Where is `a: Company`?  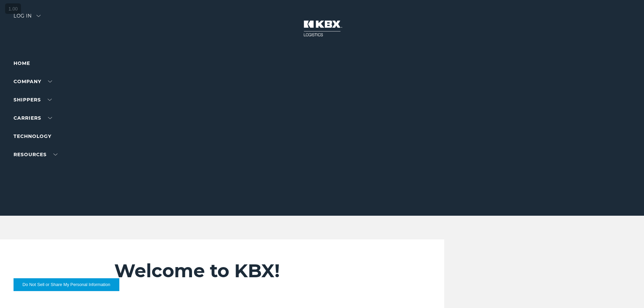
a: Company is located at coordinates (33, 82).